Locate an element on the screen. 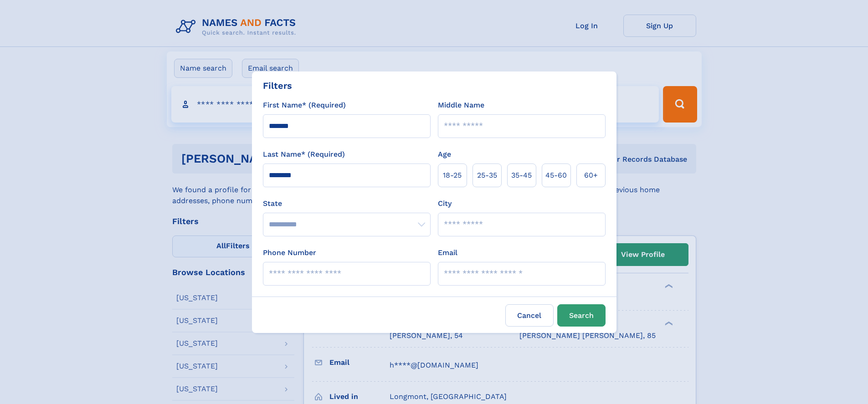  div: Filters is located at coordinates (278, 85).